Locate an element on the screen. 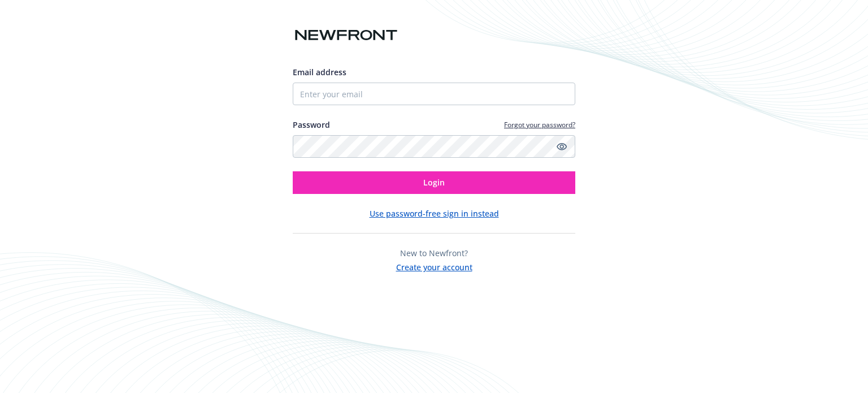  button: Use password-free sign in instead is located at coordinates (434, 213).